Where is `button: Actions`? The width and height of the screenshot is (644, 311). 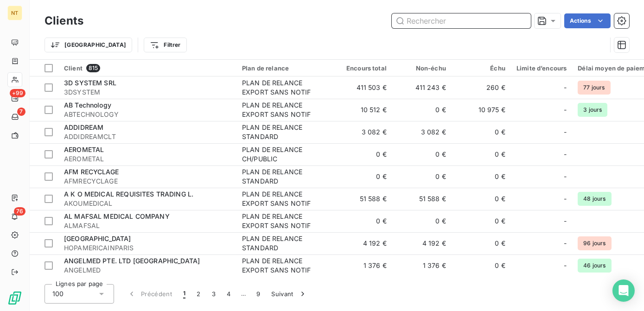
button: Actions is located at coordinates (587, 21).